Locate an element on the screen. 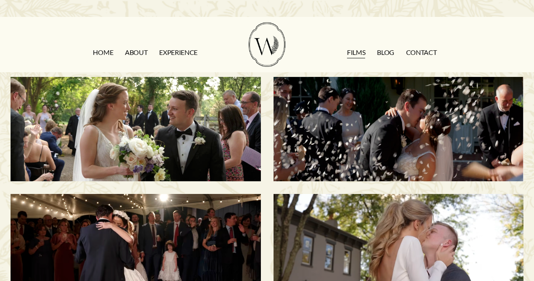 This screenshot has height=281, width=534. a: Blog is located at coordinates (386, 52).